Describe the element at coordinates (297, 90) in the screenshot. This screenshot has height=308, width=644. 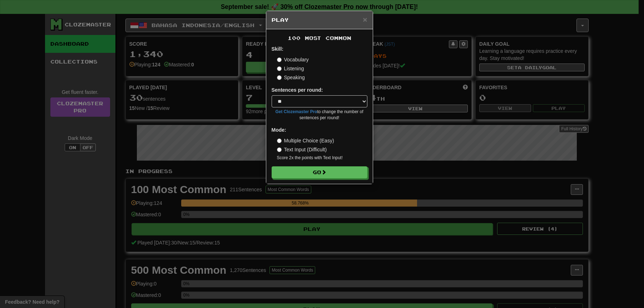
I see `label: Sentences per round:` at that location.